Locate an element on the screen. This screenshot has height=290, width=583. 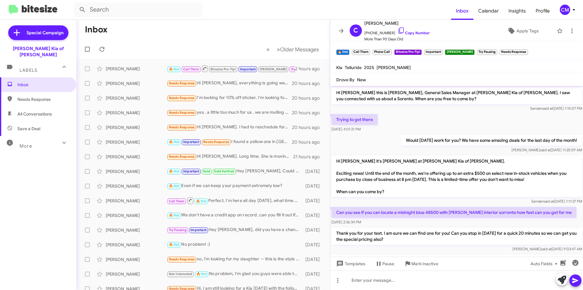
span: Older Messages is located at coordinates (299, 49).